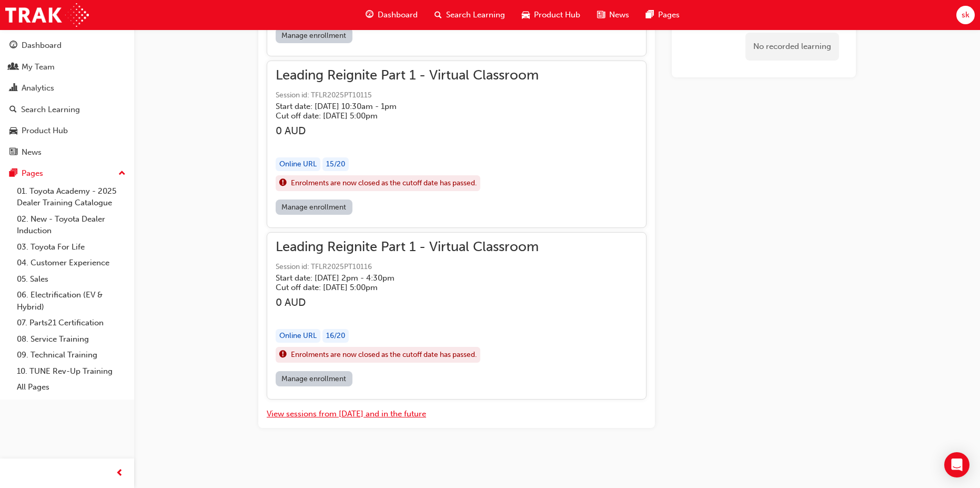 This screenshot has width=980, height=488. What do you see at coordinates (957, 465) in the screenshot?
I see `div: Open Intercom Messenger` at bounding box center [957, 465].